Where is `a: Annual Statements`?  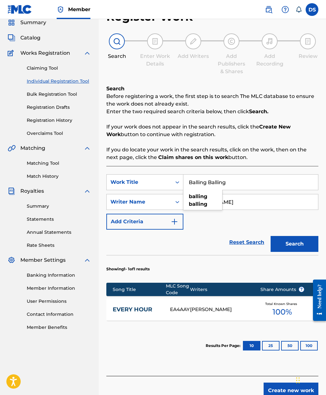 a: Annual Statements is located at coordinates (59, 232).